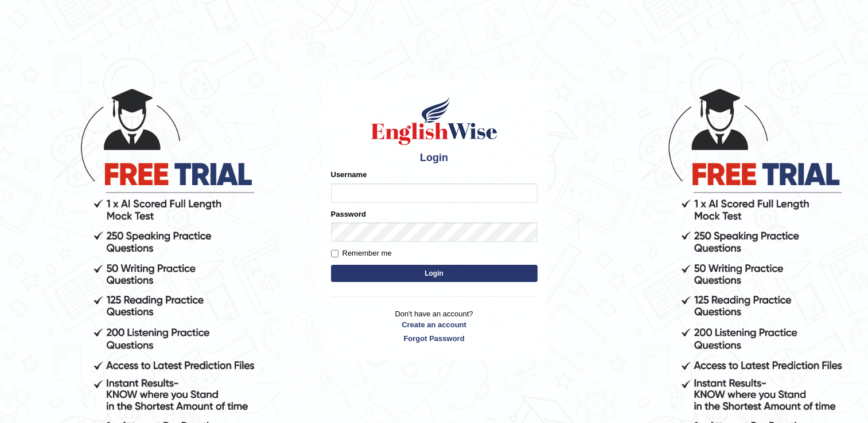 This screenshot has width=868, height=423. I want to click on input: Remember me, so click(334, 254).